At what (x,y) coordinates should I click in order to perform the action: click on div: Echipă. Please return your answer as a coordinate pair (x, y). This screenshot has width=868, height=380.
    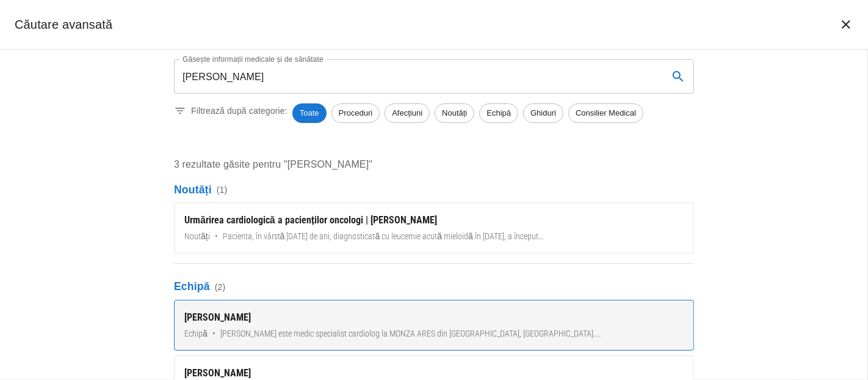
    Looking at the image, I should click on (498, 114).